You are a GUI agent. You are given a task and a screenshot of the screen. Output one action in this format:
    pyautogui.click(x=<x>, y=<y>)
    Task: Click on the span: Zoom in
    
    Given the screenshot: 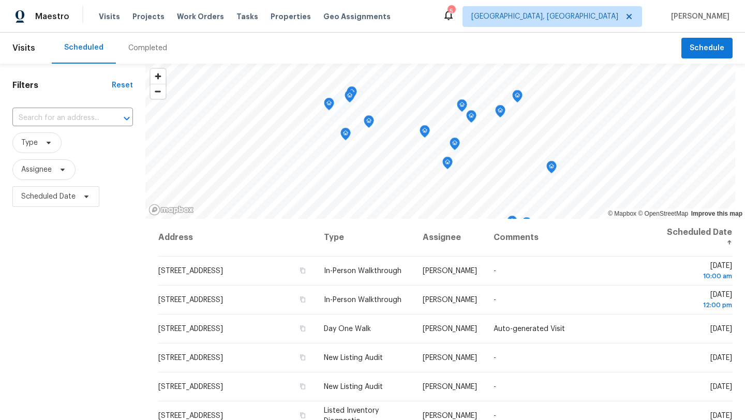 What is the action you would take?
    pyautogui.click(x=158, y=76)
    